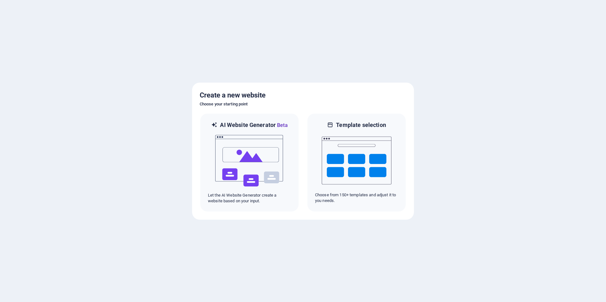  I want to click on h6: Choose your starting point, so click(303, 104).